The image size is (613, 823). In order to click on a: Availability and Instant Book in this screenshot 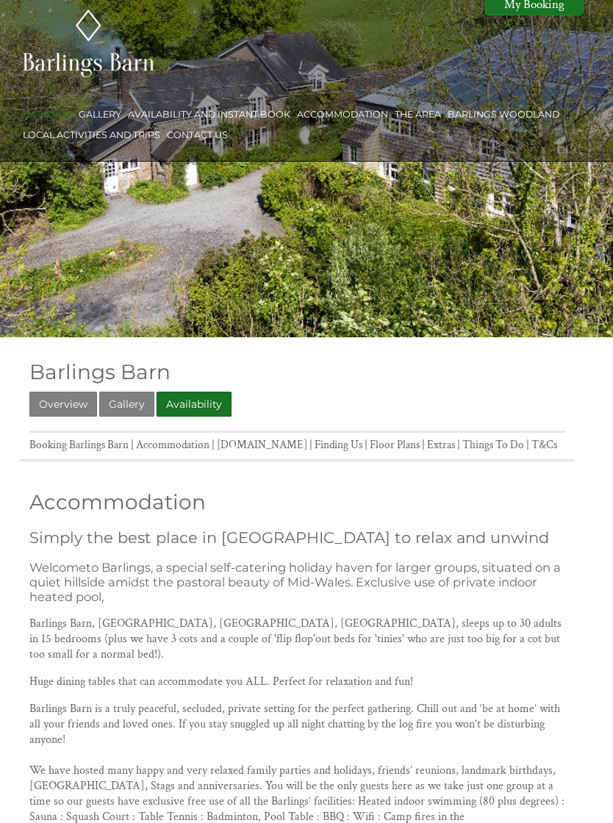, I will do `click(209, 114)`.